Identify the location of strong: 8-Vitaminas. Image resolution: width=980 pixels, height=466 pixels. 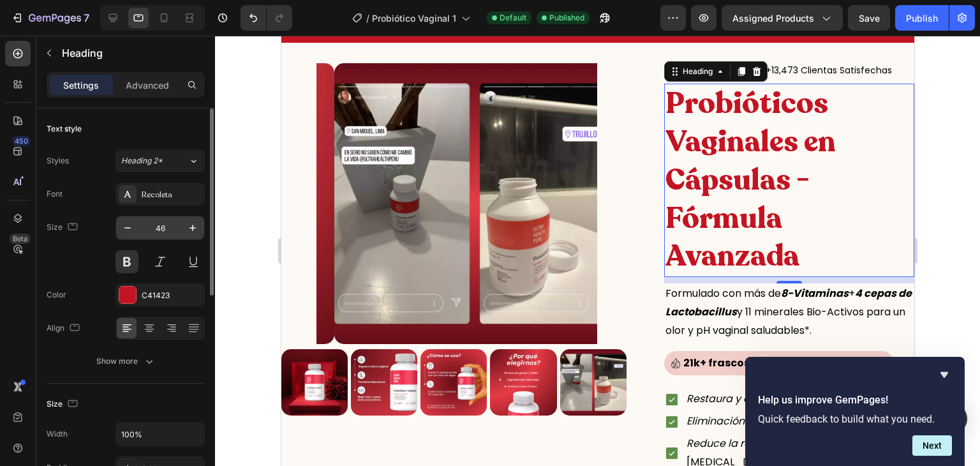
(534, 257).